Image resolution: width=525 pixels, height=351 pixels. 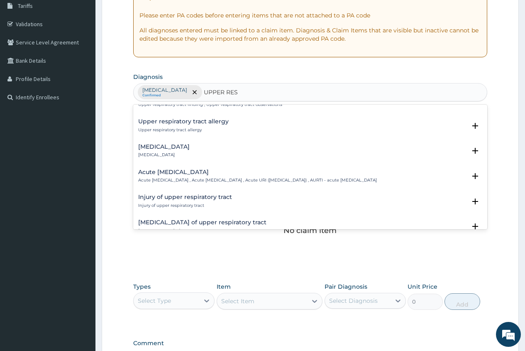 What do you see at coordinates (462, 302) in the screenshot?
I see `button: Add` at bounding box center [462, 302].